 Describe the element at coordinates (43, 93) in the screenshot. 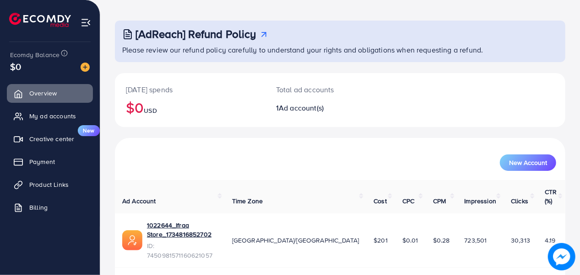

I see `span: Overview` at that location.